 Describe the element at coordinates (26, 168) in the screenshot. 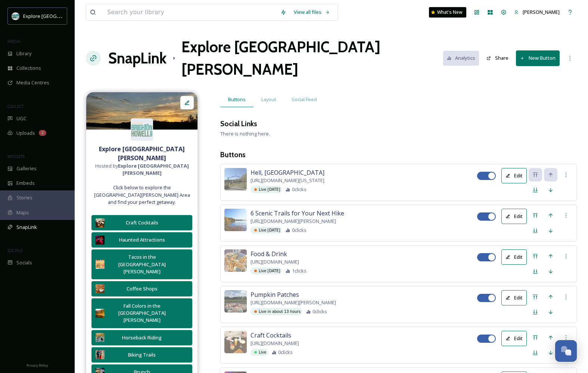

I see `span: Galleries` at that location.